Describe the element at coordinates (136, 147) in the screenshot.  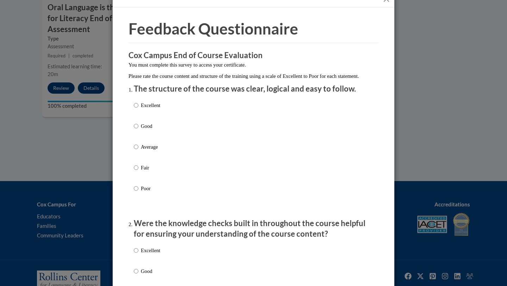
I see `input: Average` at that location.